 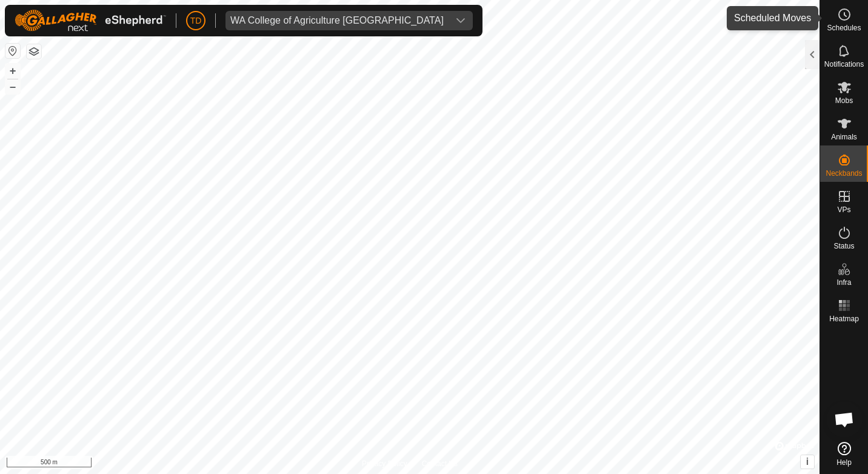 What do you see at coordinates (844, 173) in the screenshot?
I see `span: Neckbands` at bounding box center [844, 173].